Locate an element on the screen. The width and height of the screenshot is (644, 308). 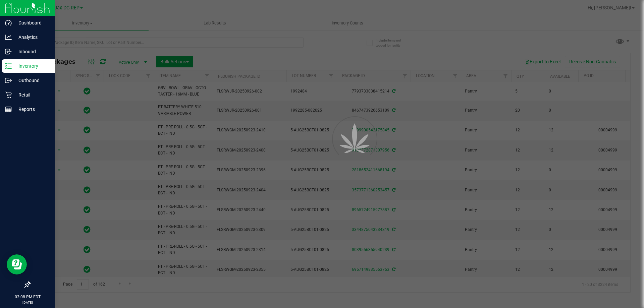
inline-svg: Inventory is located at coordinates (9, 66).